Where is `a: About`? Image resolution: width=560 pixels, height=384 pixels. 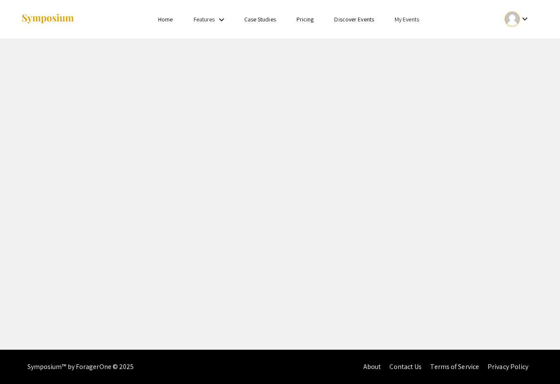
a: About is located at coordinates (373, 367).